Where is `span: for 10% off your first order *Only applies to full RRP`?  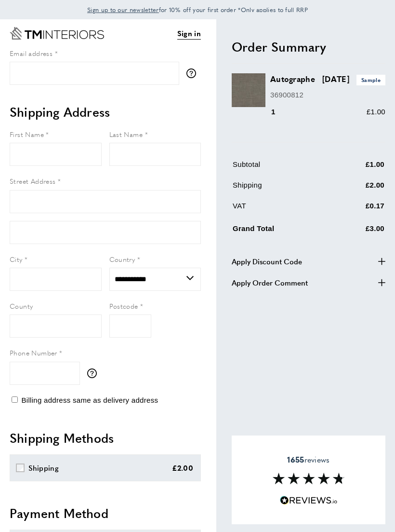 span: for 10% off your first order *Only applies to full RRP is located at coordinates (198, 9).